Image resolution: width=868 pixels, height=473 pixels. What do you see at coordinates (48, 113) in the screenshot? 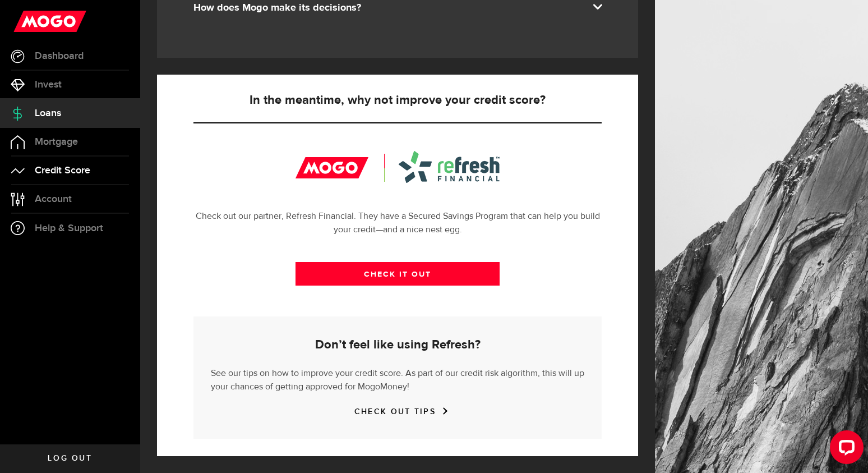
I see `span: Loans` at bounding box center [48, 113].